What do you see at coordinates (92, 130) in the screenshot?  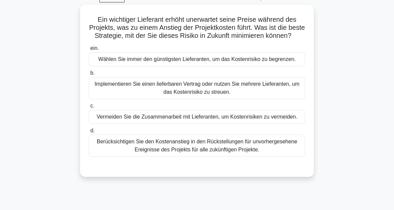 I see `span: d.` at bounding box center [92, 130].